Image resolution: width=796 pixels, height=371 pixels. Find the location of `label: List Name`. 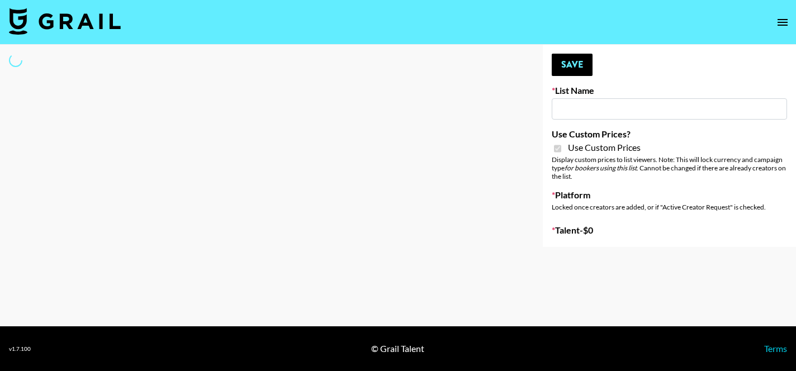

label: List Name is located at coordinates (669, 91).